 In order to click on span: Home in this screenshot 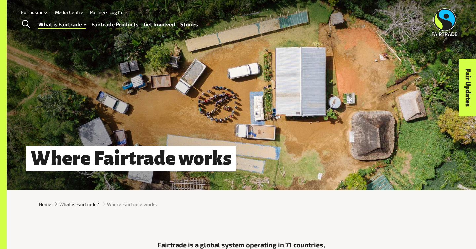, I will do `click(45, 204)`.